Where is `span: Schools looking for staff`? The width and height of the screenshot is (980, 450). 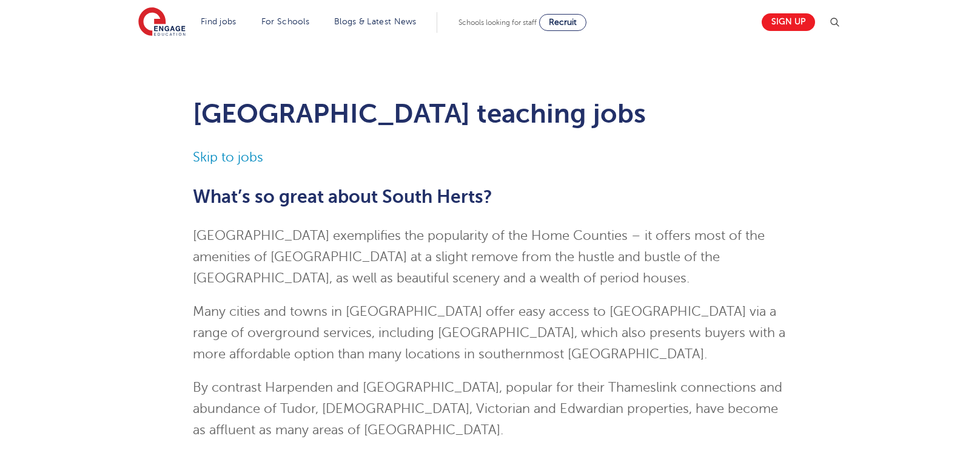 span: Schools looking for staff is located at coordinates (498, 23).